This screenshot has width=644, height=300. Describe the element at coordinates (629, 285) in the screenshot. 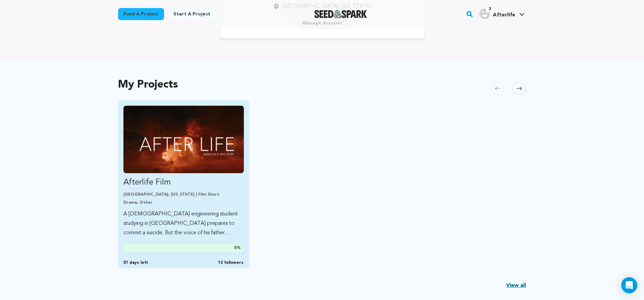

I see `div: Open Intercom Messenger` at that location.